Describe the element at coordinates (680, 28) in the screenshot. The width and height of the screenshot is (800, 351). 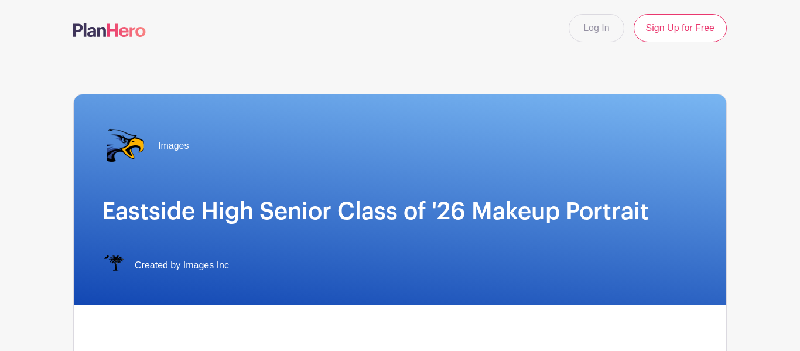
I see `a: Sign Up for Free` at that location.